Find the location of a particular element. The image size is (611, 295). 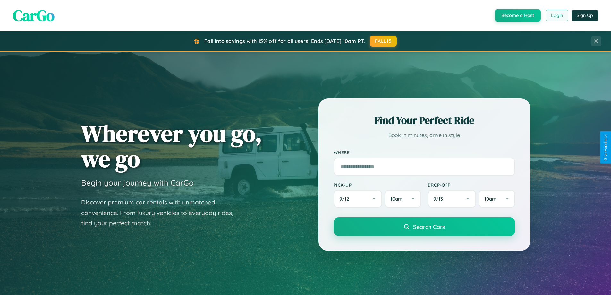

label: Pick-up is located at coordinates (377, 184).